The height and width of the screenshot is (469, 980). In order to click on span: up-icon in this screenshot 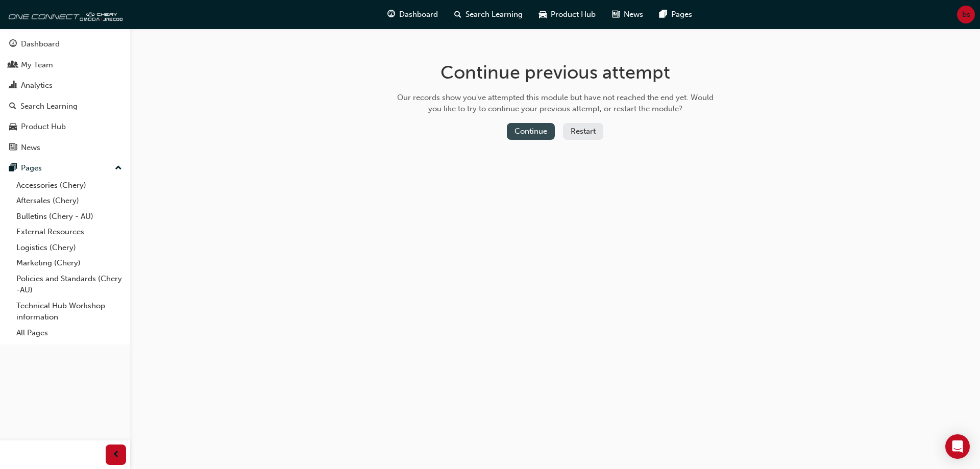, I will do `click(118, 169)`.